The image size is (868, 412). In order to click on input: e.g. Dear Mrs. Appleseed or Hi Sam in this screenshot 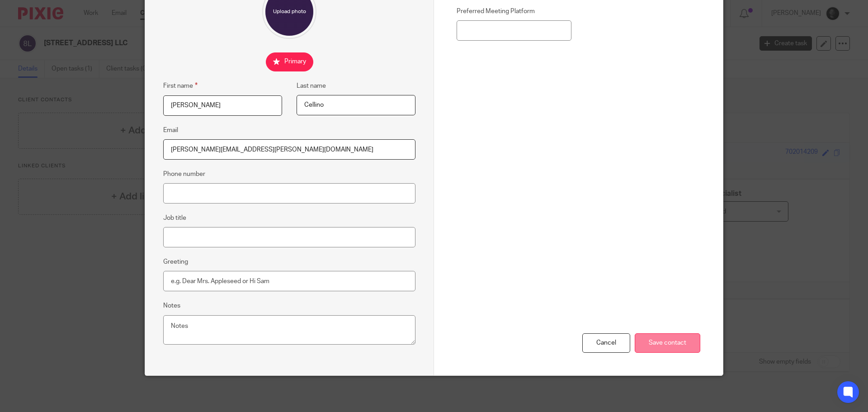, I will do `click(289, 281)`.